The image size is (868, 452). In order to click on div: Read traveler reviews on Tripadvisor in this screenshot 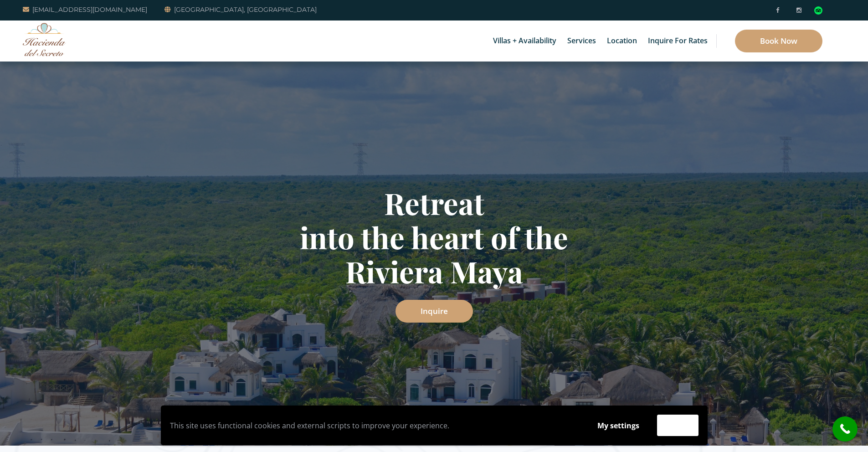, I will do `click(818, 11)`.